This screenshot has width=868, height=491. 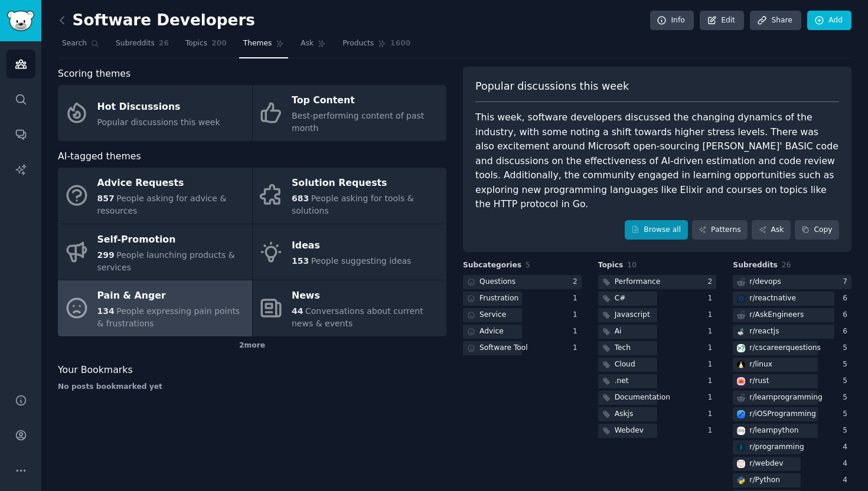 What do you see at coordinates (741, 431) in the screenshot?
I see `img: learnpython` at bounding box center [741, 431].